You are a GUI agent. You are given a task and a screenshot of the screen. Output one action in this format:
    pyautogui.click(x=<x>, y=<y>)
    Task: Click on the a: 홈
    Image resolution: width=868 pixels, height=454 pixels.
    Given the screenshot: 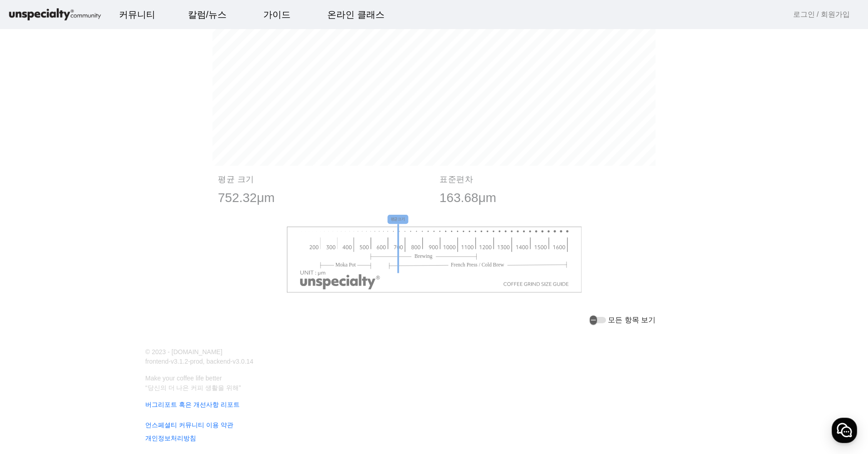 What is the action you would take?
    pyautogui.click(x=32, y=299)
    